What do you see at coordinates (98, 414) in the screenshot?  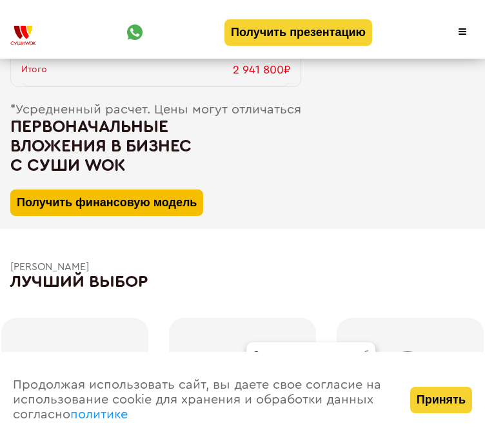 I see `a: политике` at bounding box center [98, 414].